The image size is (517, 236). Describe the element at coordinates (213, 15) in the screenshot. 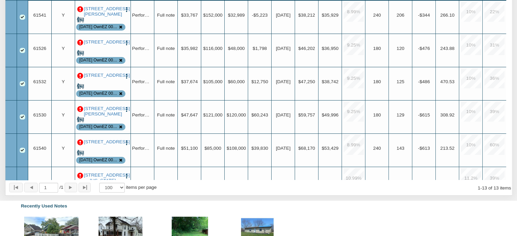

I see `span: $152,000` at that location.